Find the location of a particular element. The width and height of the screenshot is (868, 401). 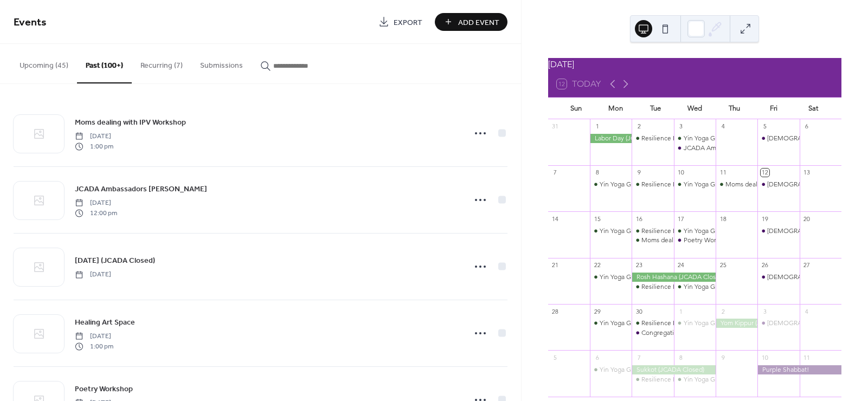

div: 23 is located at coordinates (638, 265).